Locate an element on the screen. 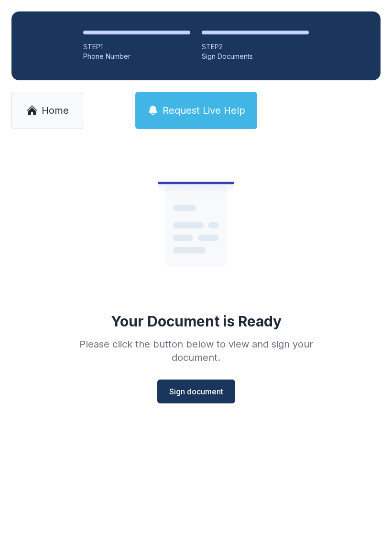  div: Please click the button below to view and sign your document. is located at coordinates (196, 350).